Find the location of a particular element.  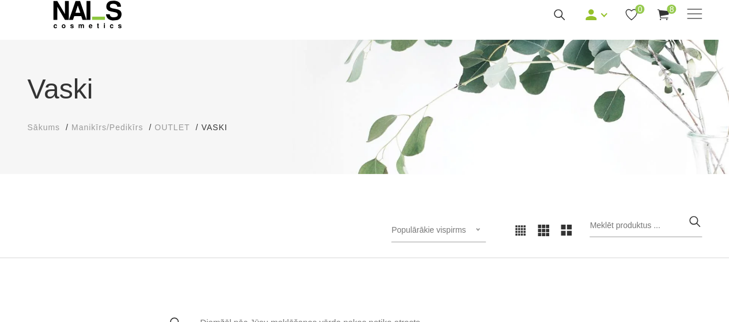

span: Populārākie vispirms is located at coordinates (428, 230).